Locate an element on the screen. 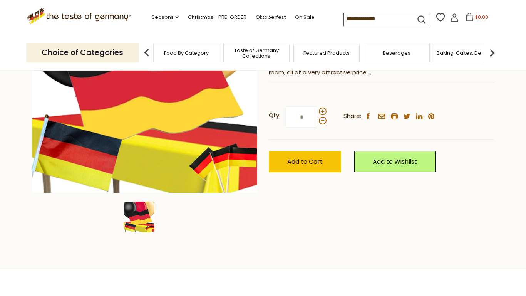 Image resolution: width=526 pixels, height=296 pixels. span: Taste of Germany Collections is located at coordinates (256, 53).